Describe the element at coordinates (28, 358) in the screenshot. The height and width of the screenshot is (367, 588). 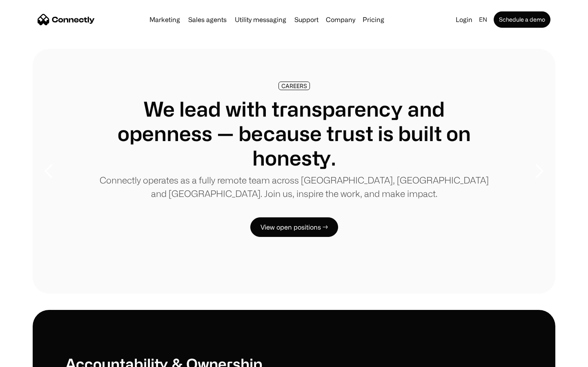
I see `aside: Language selected: English` at that location.